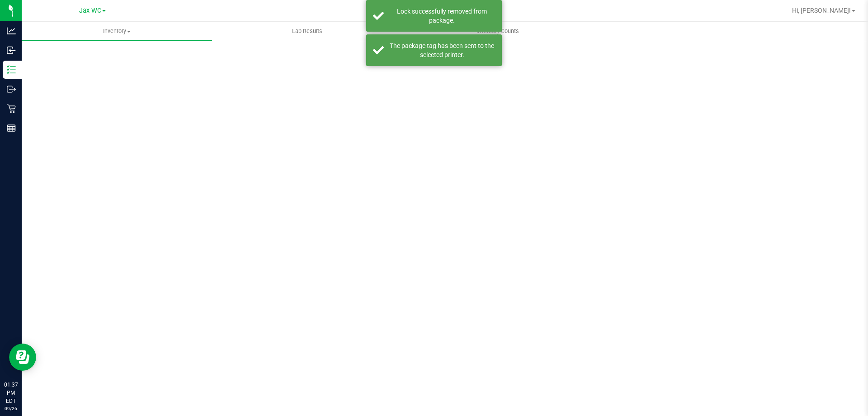  I want to click on p: 01:37 PM EDT, so click(11, 393).